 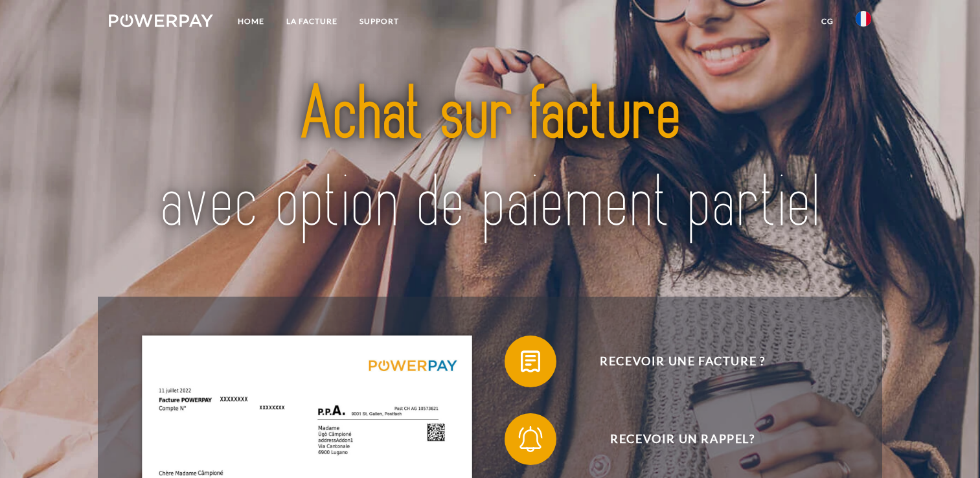 What do you see at coordinates (673, 361) in the screenshot?
I see `button: Recevoir une facture ?` at bounding box center [673, 361].